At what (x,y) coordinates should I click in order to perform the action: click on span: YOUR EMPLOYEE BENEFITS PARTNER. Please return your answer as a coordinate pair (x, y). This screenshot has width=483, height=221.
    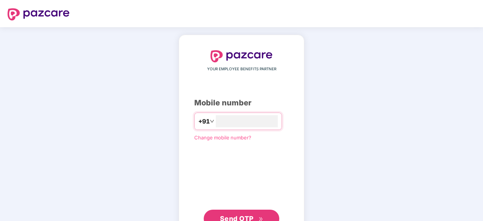
    Looking at the image, I should click on (241, 69).